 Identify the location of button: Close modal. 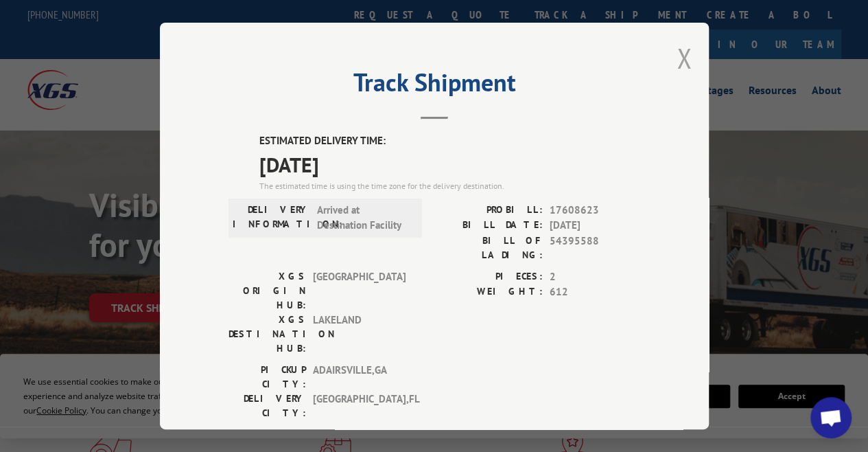
(684, 57).